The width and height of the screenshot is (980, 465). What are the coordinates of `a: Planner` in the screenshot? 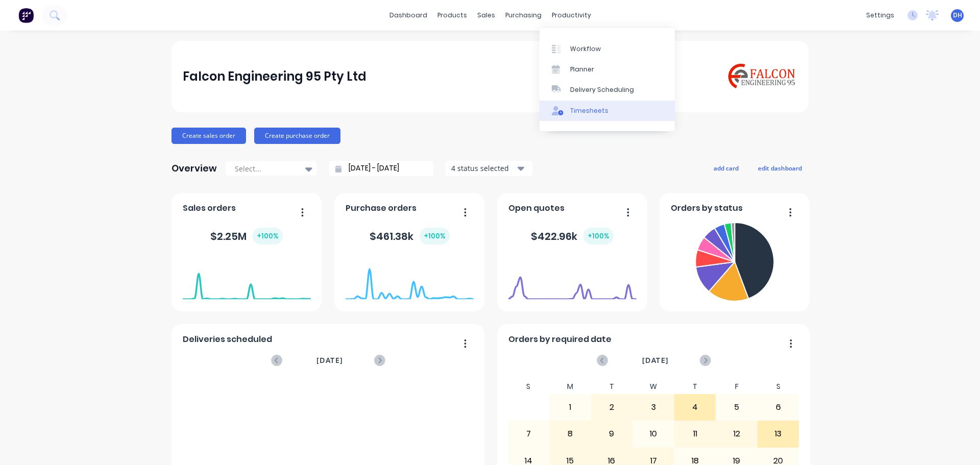 It's located at (607, 70).